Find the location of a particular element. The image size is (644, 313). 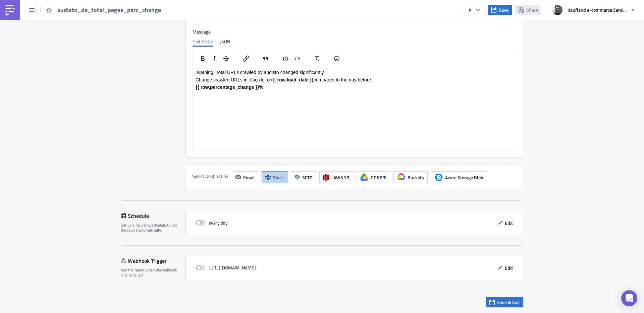

label: Select Destination is located at coordinates (211, 176).